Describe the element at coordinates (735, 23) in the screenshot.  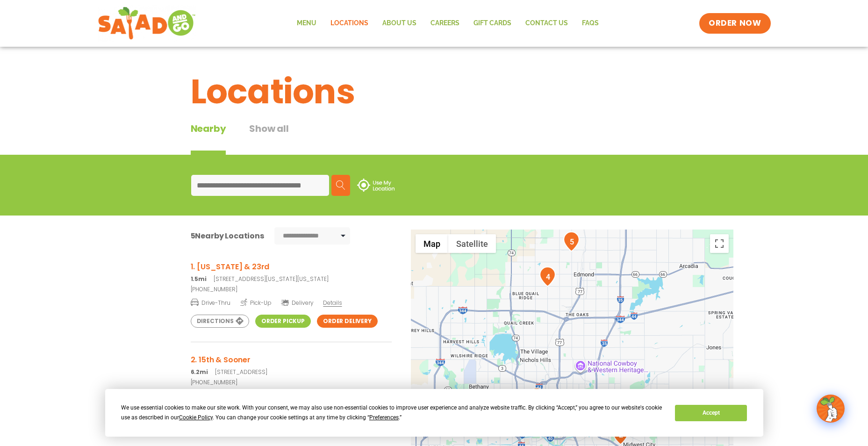
I see `span: ORDER NOW` at that location.